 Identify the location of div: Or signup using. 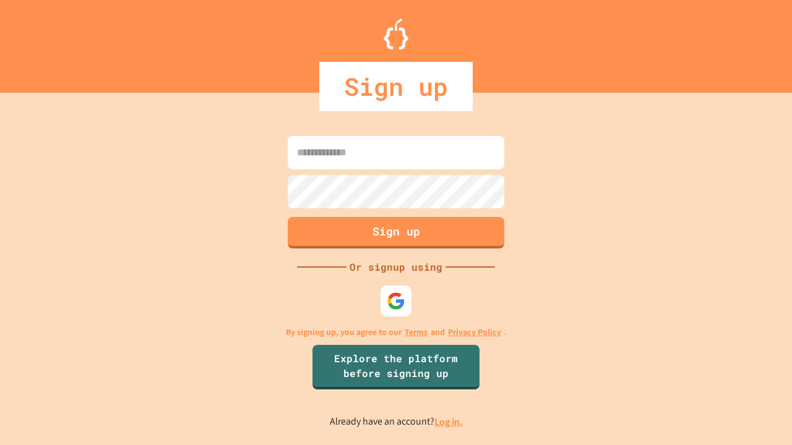
(396, 267).